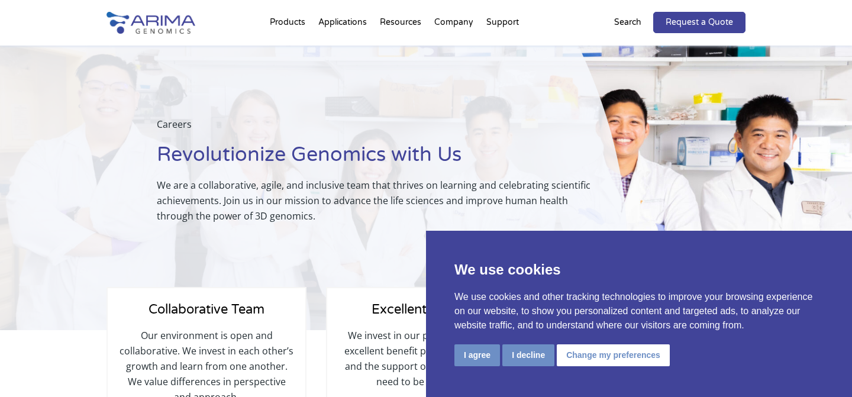  I want to click on h1: Revolutionize Genomics with Us, so click(377, 159).